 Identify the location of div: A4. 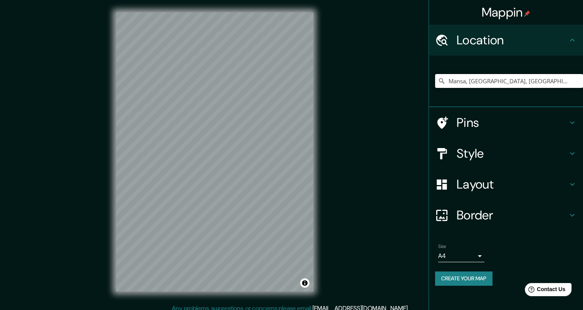
(461, 256).